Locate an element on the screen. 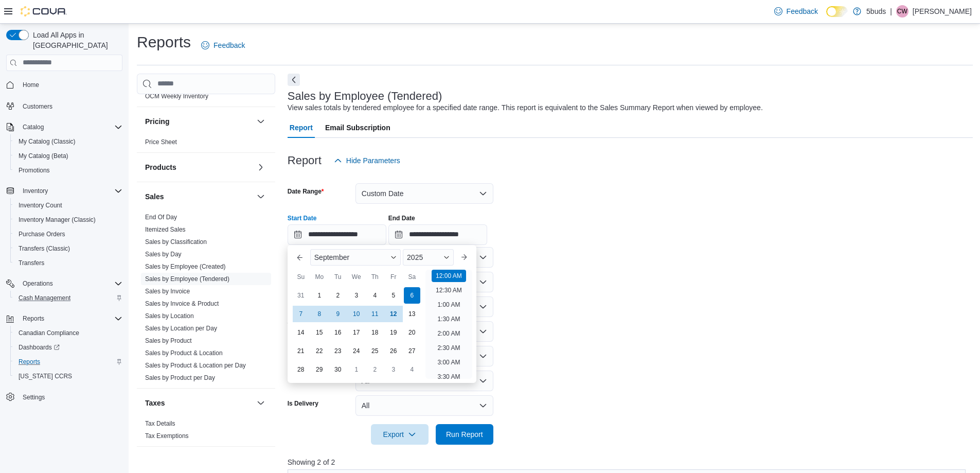  div: Taxes is located at coordinates (206, 432).